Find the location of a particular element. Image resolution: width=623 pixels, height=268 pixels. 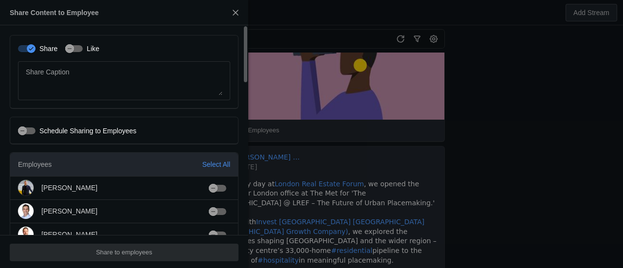

span: Employees is located at coordinates (35, 165).